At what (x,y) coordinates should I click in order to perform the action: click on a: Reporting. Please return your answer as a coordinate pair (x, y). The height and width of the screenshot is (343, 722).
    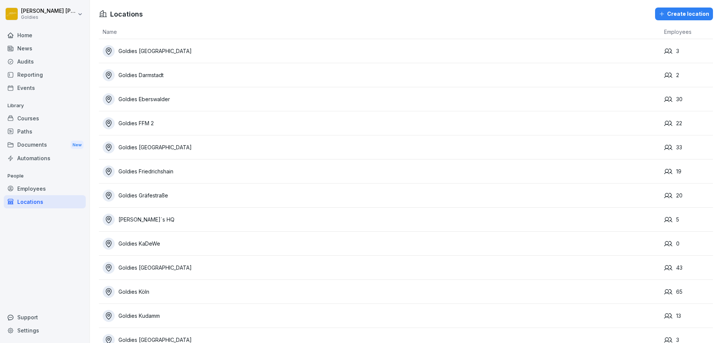
    Looking at the image, I should click on (45, 74).